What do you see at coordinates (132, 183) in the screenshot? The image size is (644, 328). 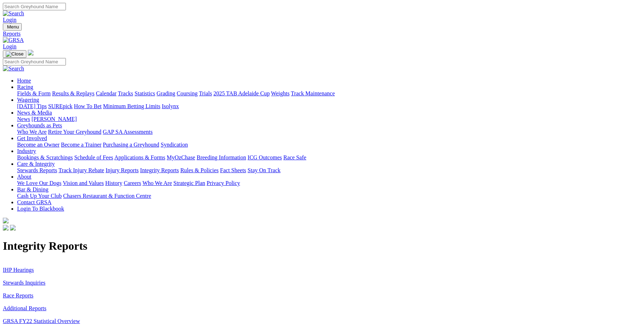 I see `a: Careers` at bounding box center [132, 183].